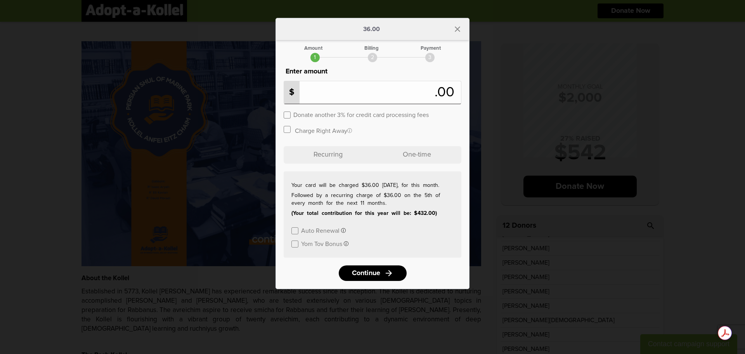  What do you see at coordinates (373, 57) in the screenshot?
I see `div: 2` at bounding box center [373, 57].